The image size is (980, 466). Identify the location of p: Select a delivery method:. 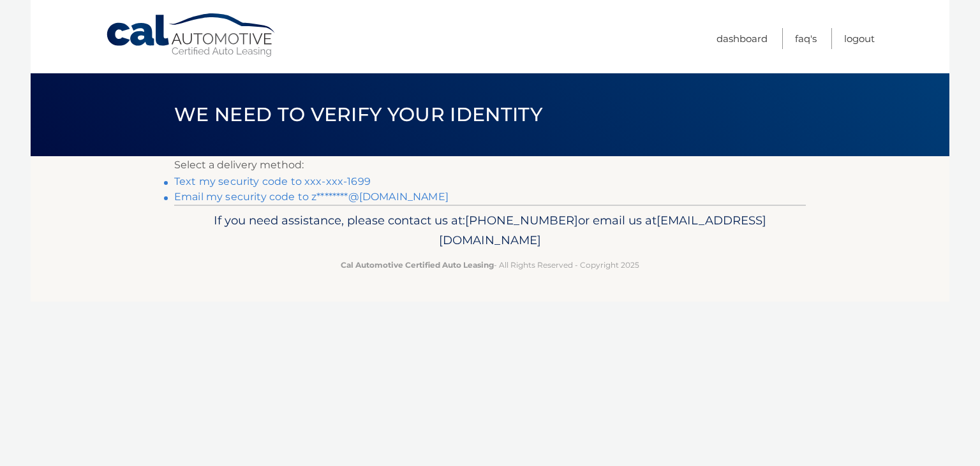
(490, 165).